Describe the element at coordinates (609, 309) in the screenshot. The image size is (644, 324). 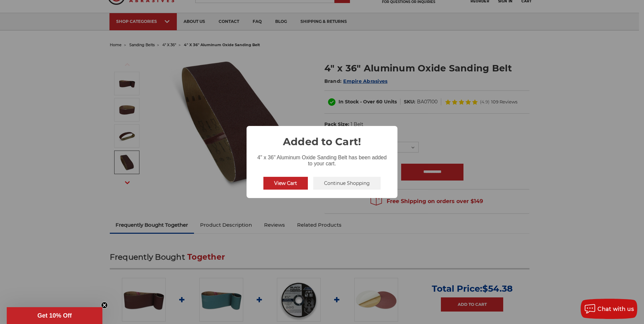
I see `button: Chat with us` at that location.